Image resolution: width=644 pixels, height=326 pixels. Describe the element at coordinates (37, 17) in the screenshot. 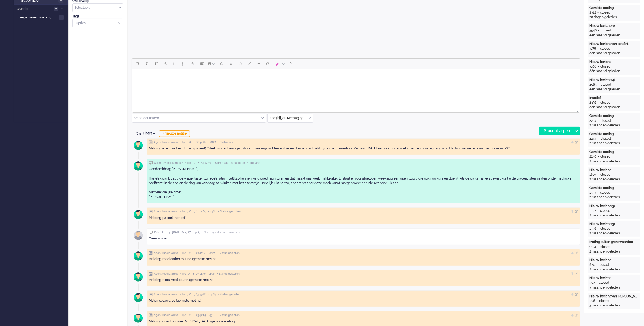

I see `span: Toegewezen aan mij` at that location.